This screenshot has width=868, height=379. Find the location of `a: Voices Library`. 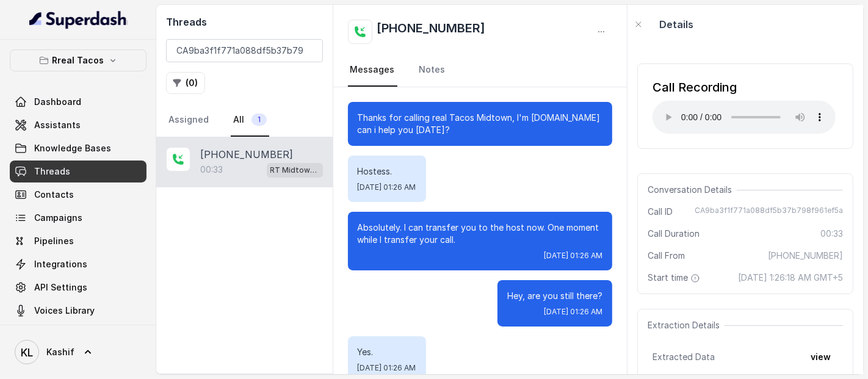

a: Voices Library is located at coordinates (79, 310).